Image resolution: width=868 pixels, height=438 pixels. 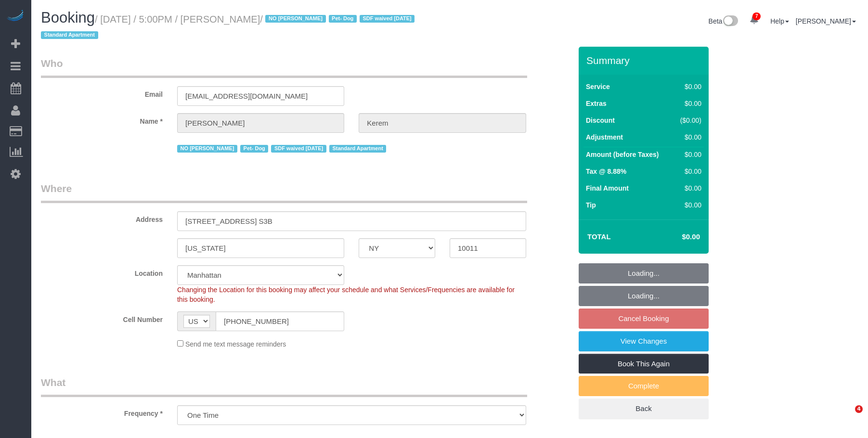 What do you see at coordinates (622, 154) in the screenshot?
I see `label: Amount (before Taxes)` at bounding box center [622, 154].